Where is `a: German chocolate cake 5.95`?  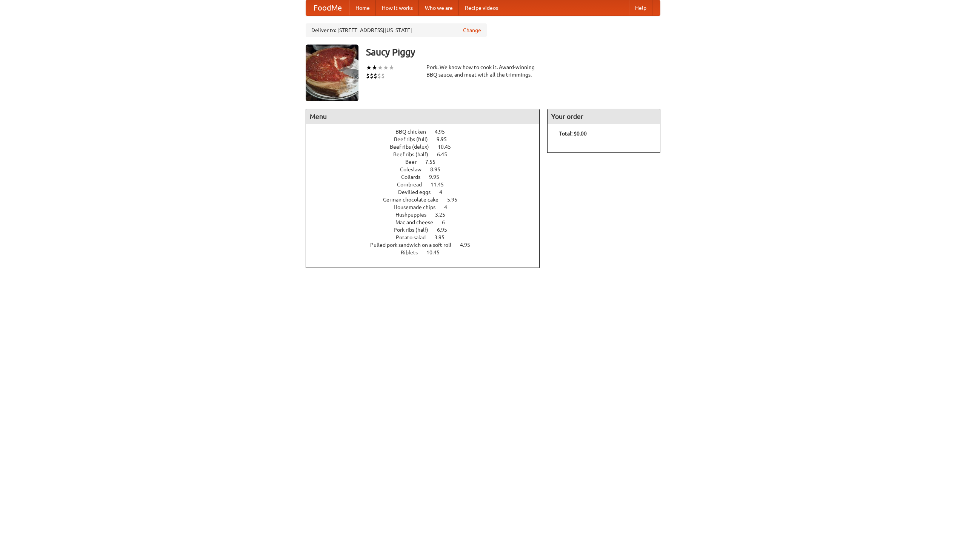 a: German chocolate cake 5.95 is located at coordinates (427, 200).